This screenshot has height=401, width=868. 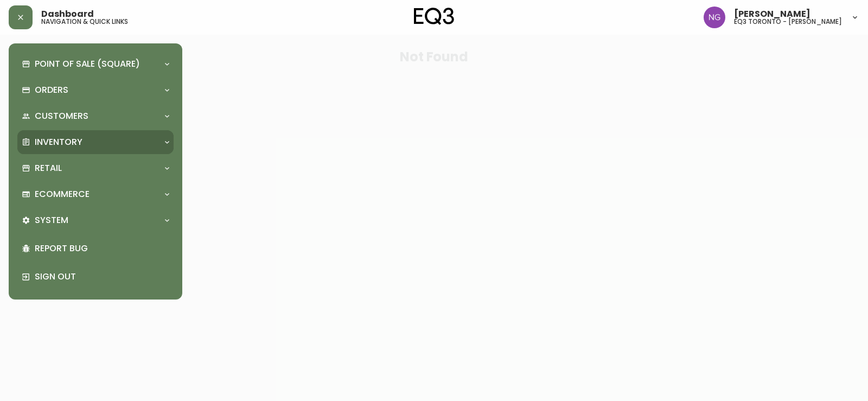 What do you see at coordinates (49, 169) in the screenshot?
I see `p: Retail` at bounding box center [49, 169].